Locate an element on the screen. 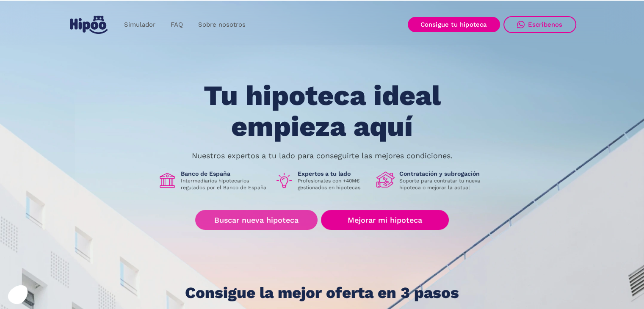  p: Soporte para contratar tu nueva hipoteca o mejorar la actual is located at coordinates (443, 184).